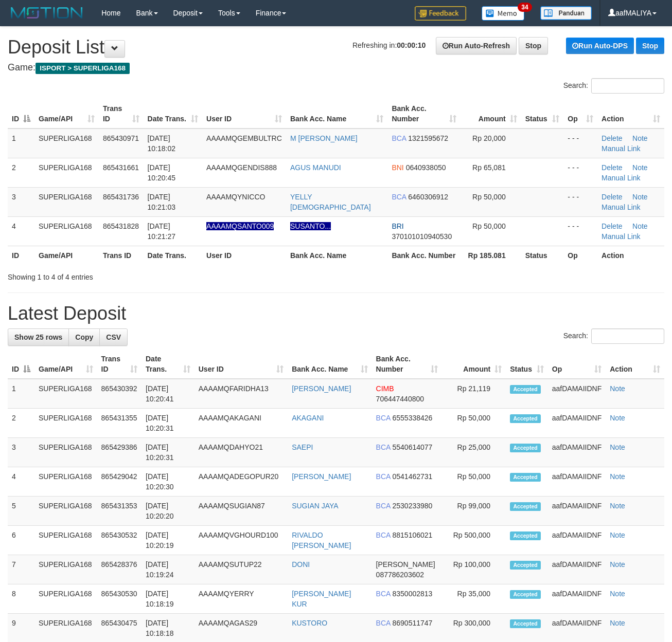 The height and width of the screenshot is (642, 672). What do you see at coordinates (474, 540) in the screenshot?
I see `td: Rp 500,000` at bounding box center [474, 540].